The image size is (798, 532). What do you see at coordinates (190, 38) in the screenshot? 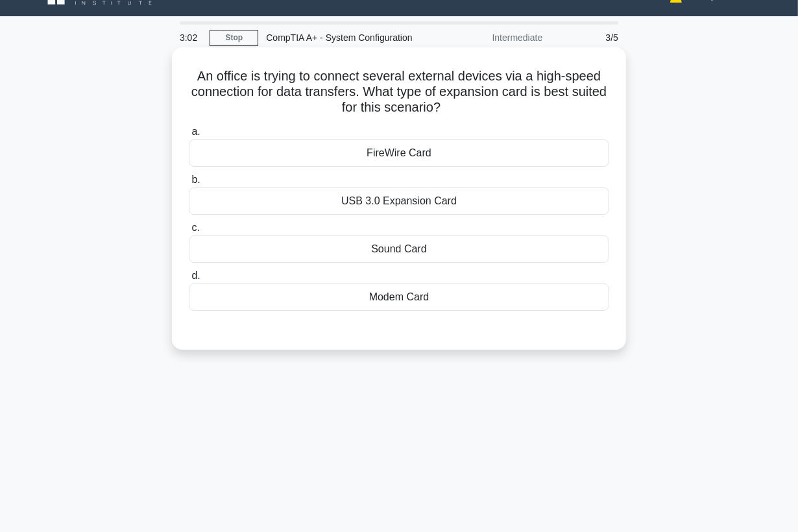
I see `div: 3:02` at bounding box center [190, 38].